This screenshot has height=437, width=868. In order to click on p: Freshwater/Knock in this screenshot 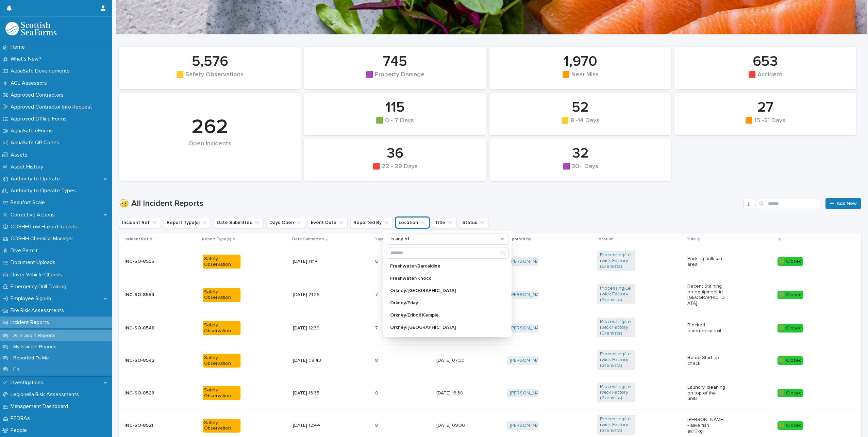, I will do `click(444, 278)`.